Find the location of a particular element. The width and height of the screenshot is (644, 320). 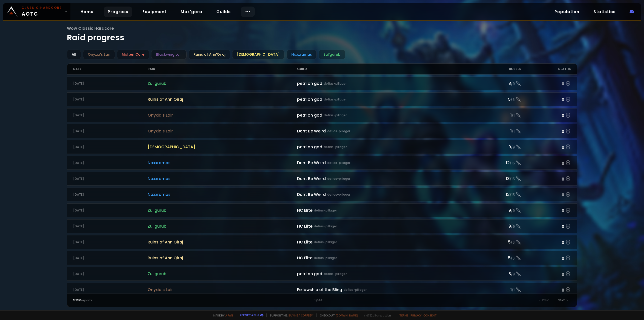

a: Home is located at coordinates (87, 12).